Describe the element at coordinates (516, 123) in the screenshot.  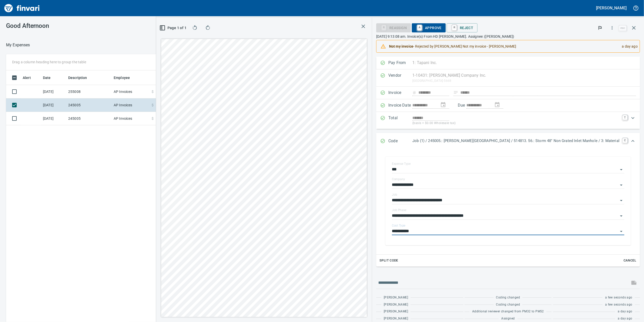
I see `p: (basis + $0.00 Wholesale tax)` at that location.